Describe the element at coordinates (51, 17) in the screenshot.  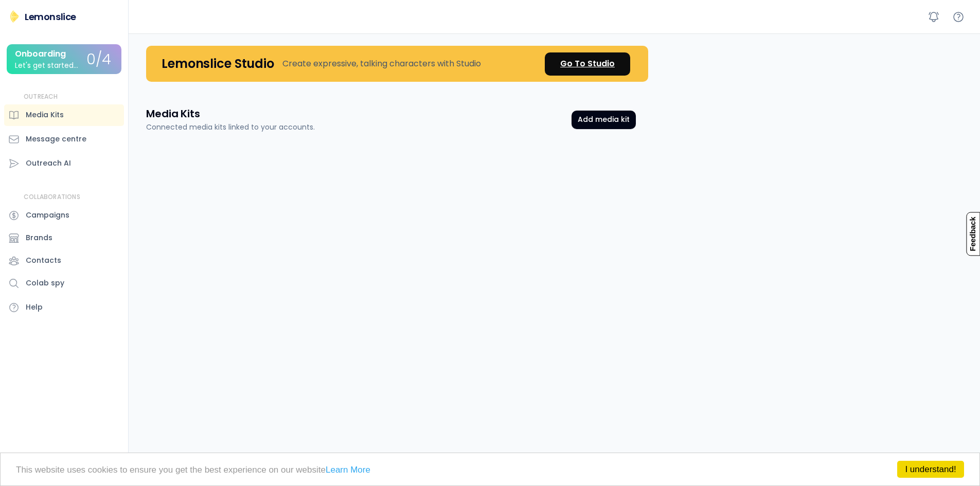
I see `div: Lemonslice` at that location.